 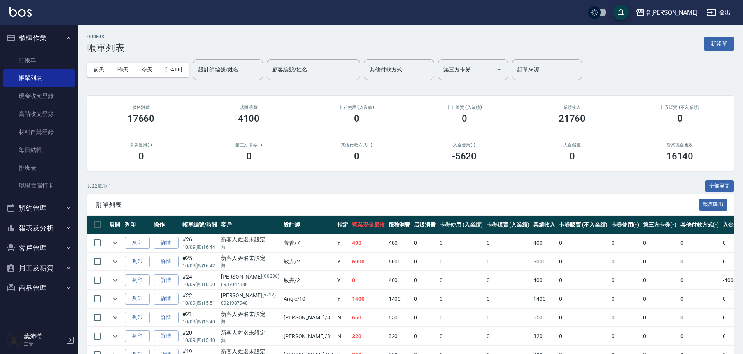 What do you see at coordinates (308, 299) in the screenshot?
I see `td: Angle /10` at bounding box center [308, 299].